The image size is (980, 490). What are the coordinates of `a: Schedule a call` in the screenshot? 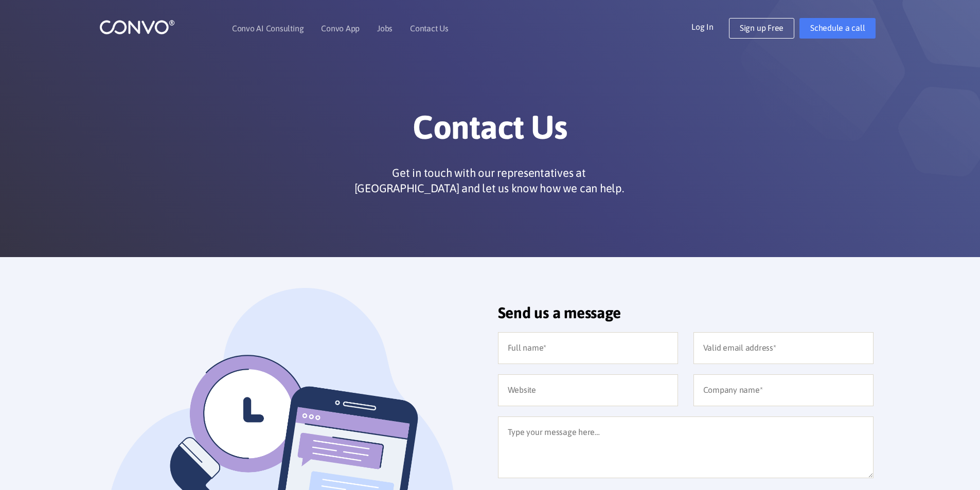 It's located at (837, 29).